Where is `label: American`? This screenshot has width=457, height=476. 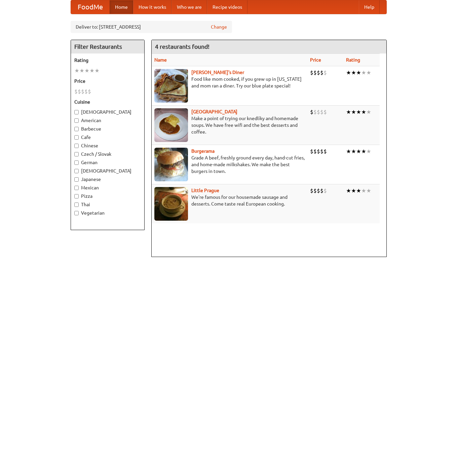 label: American is located at coordinates (108, 120).